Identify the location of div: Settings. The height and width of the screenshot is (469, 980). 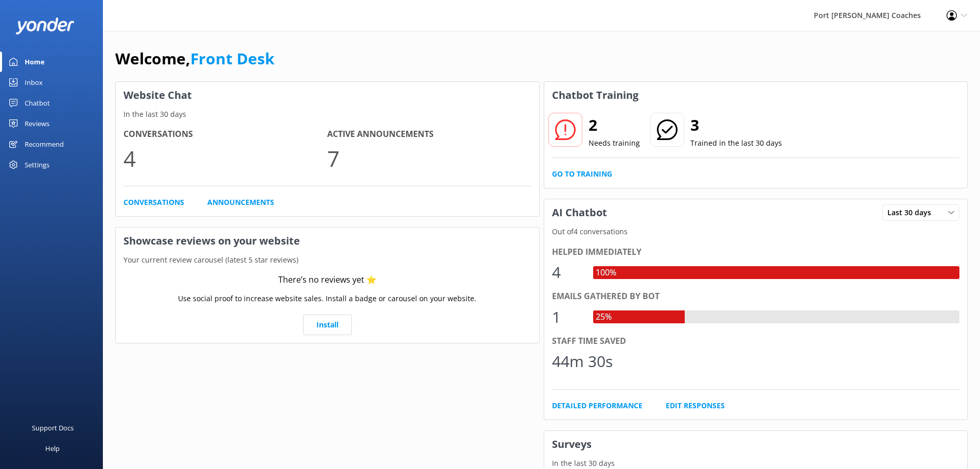
(37, 165).